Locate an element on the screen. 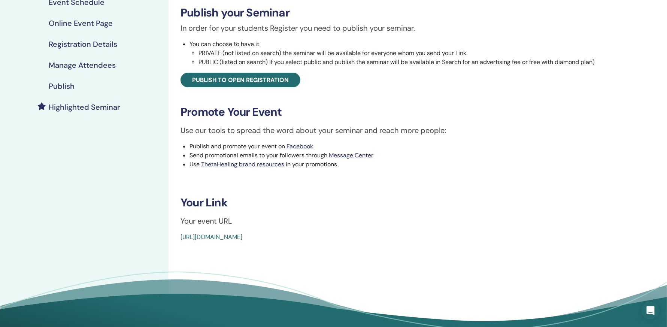 The image size is (667, 327). h3: Your Link is located at coordinates (391, 203).